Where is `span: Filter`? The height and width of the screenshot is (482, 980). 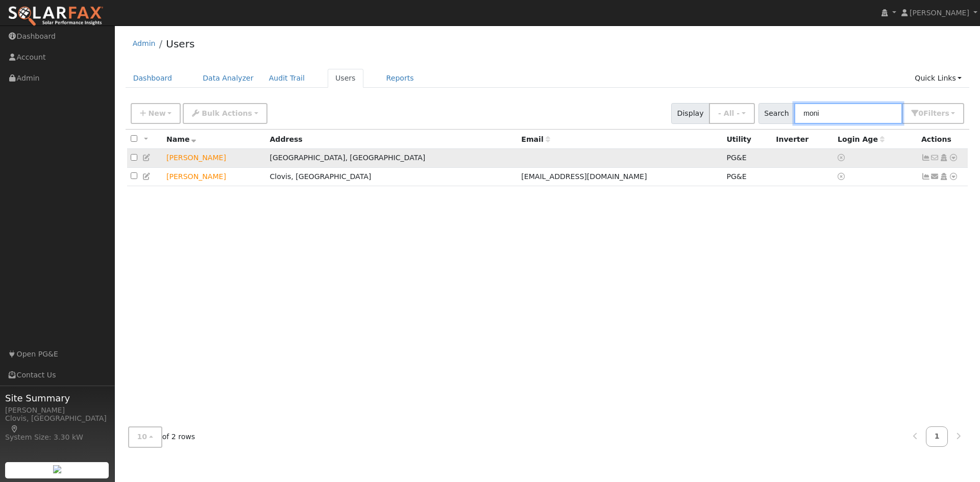
span: Filter is located at coordinates (936, 113).